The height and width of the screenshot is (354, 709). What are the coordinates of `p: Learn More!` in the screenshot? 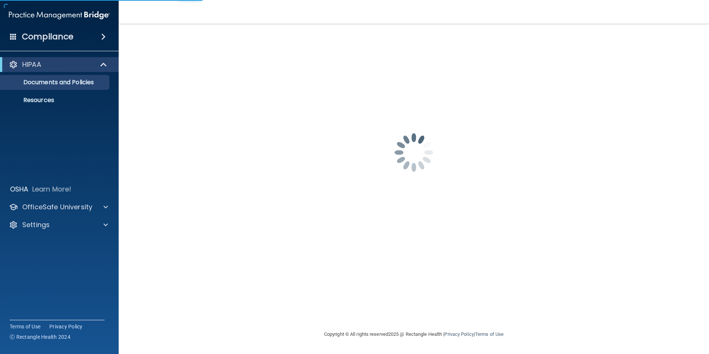 It's located at (52, 189).